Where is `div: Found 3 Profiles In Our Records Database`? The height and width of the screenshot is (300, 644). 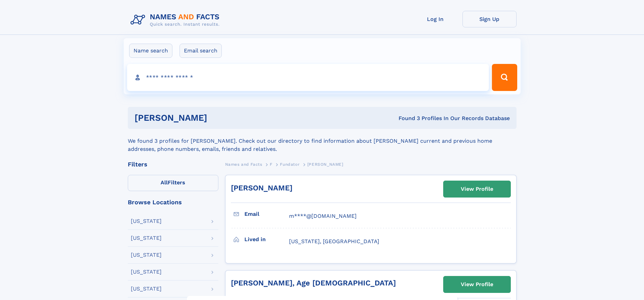 div: Found 3 Profiles In Our Records Database is located at coordinates (406, 119).